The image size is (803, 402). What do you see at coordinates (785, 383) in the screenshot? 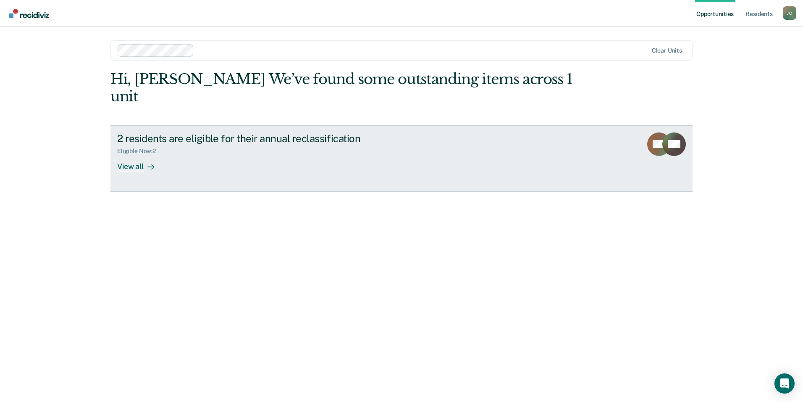
I see `div: Open Intercom Messenger` at bounding box center [785, 383].